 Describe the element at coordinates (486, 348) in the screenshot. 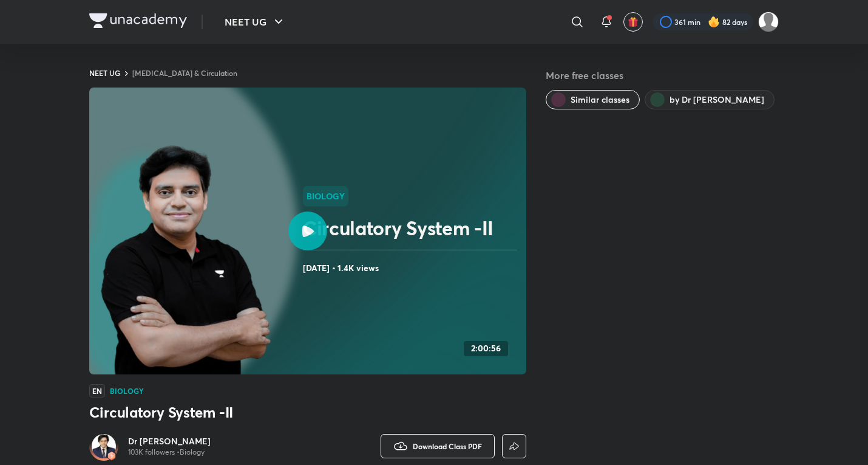

I see `h4: 2:00:56` at that location.